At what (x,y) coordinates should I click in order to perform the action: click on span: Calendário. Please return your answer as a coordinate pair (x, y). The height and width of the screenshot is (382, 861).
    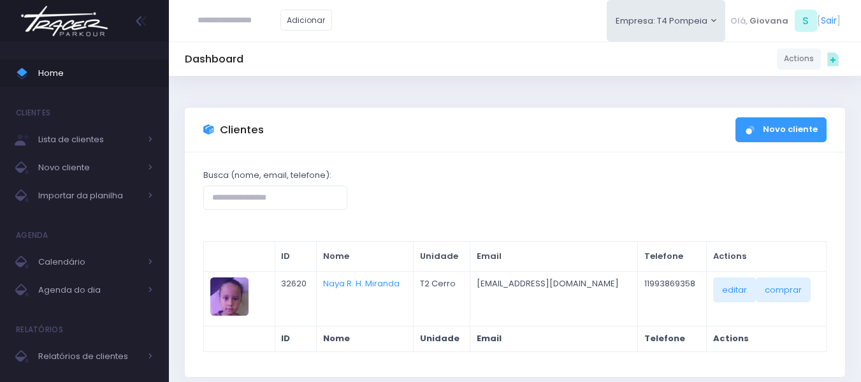
    Looking at the image, I should click on (89, 262).